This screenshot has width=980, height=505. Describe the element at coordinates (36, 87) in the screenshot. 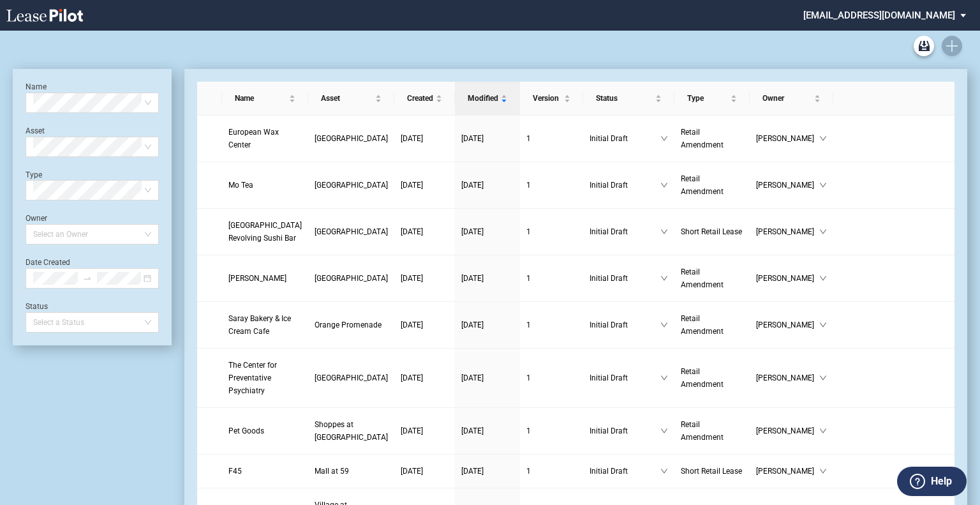

I see `label: Name` at that location.